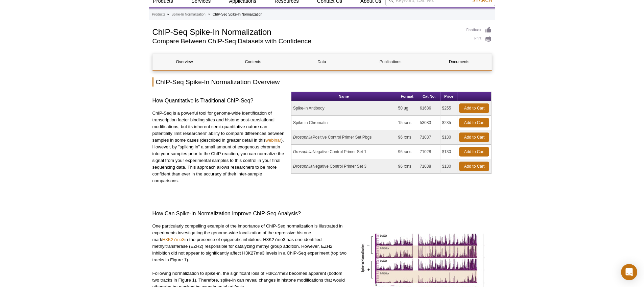  Describe the element at coordinates (459, 62) in the screenshot. I see `a: Documents` at that location.